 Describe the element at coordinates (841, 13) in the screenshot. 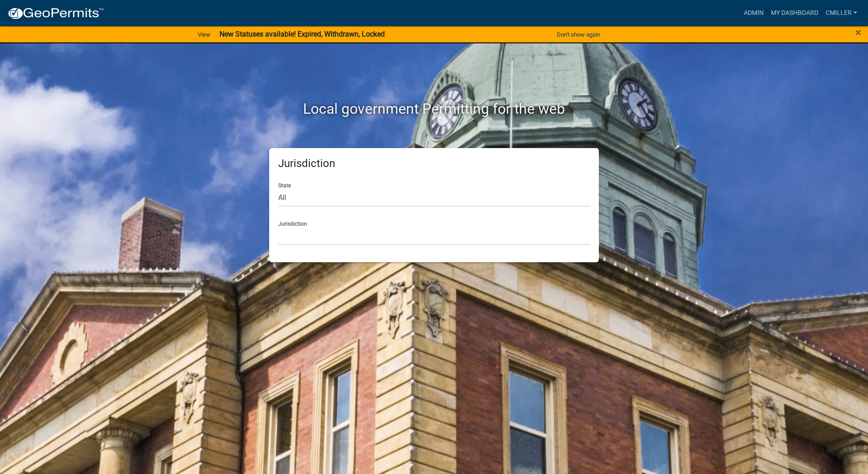

I see `a: cmiller` at that location.